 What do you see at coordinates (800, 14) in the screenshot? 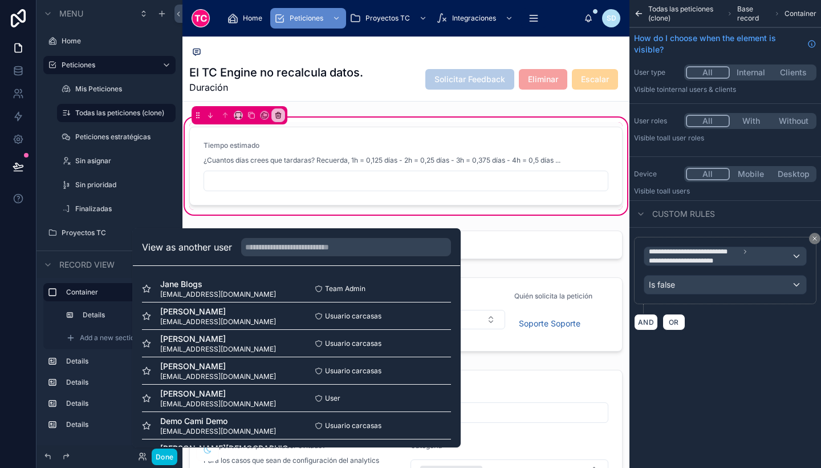
I see `span: Container` at bounding box center [800, 14].